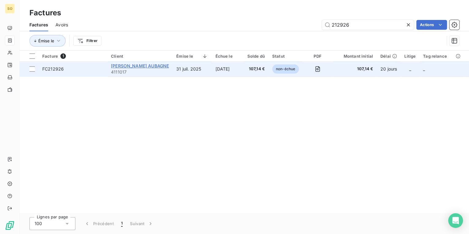  What do you see at coordinates (256, 56) in the screenshot?
I see `div: Solde dû` at bounding box center [256, 56].